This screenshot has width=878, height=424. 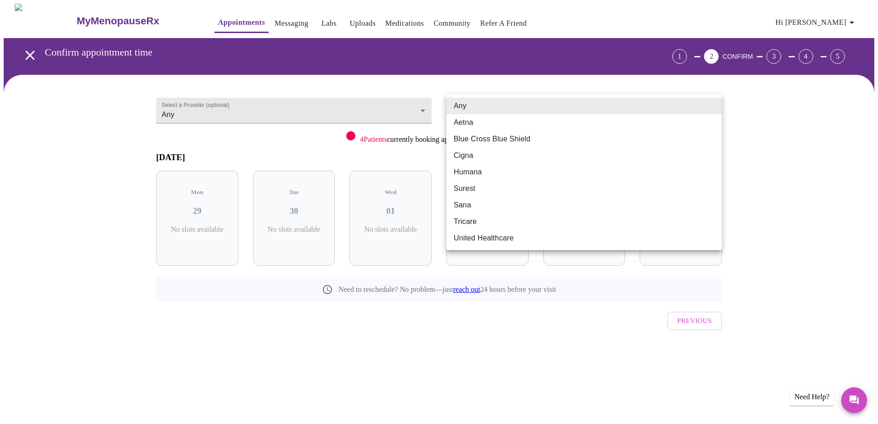 I want to click on li: Aetna, so click(x=584, y=123).